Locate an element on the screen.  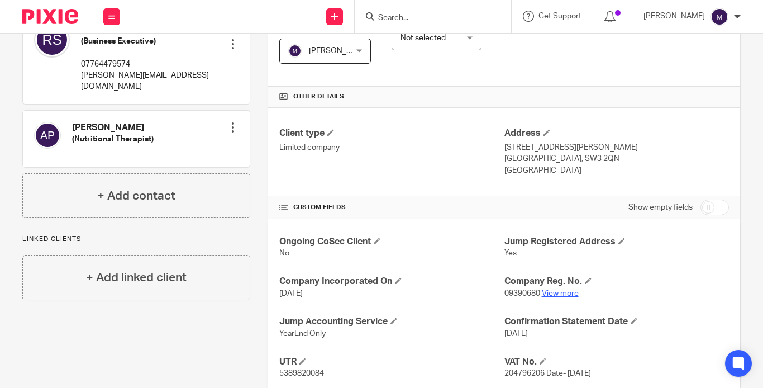
h4: Ongoing CoSec Client is located at coordinates (392, 241).